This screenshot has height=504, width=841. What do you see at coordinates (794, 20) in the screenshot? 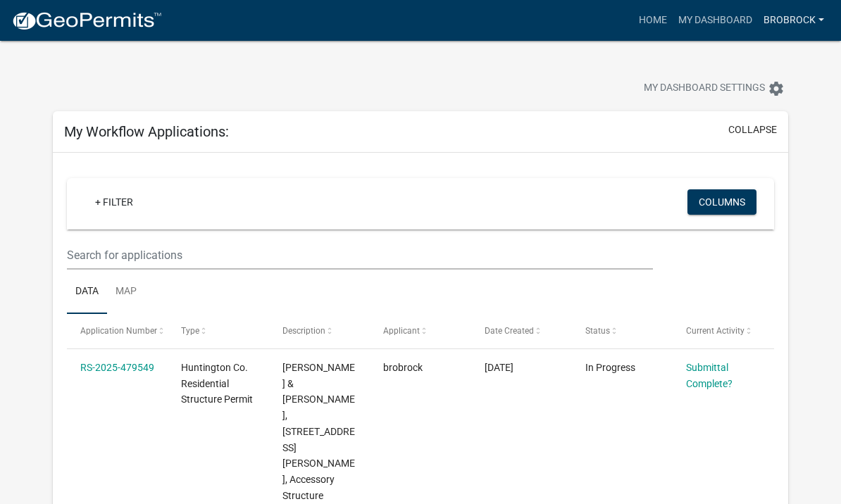
I see `a: brobrock` at bounding box center [794, 20].